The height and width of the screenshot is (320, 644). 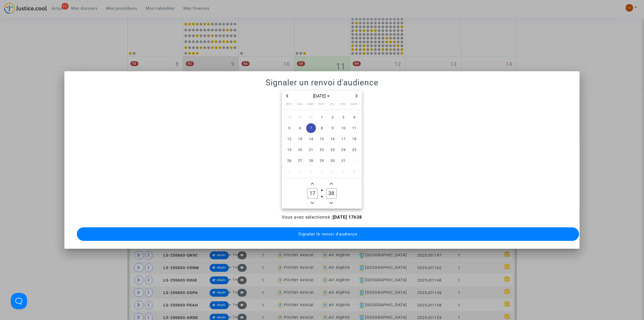 What do you see at coordinates (300, 139) in the screenshot?
I see `span: 13` at bounding box center [300, 139].